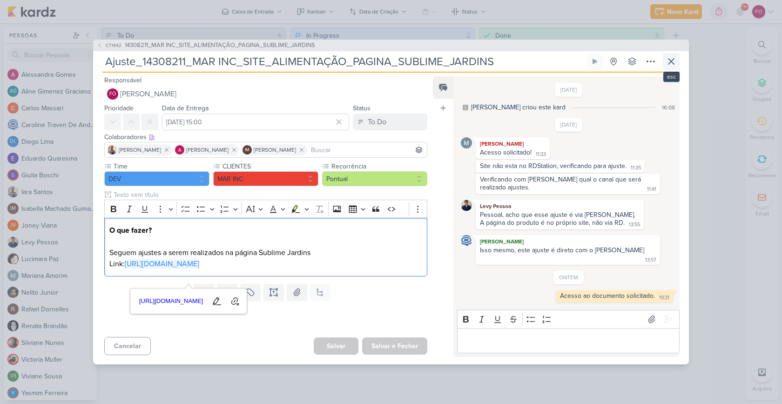 This screenshot has height=404, width=782. Describe the element at coordinates (466, 205) in the screenshot. I see `img: Levy Pessoa` at that location.